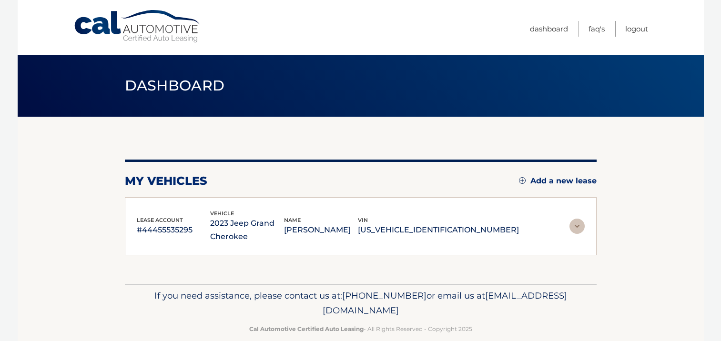 The image size is (721, 341). What do you see at coordinates (362, 220) in the screenshot?
I see `span: vin` at bounding box center [362, 220].